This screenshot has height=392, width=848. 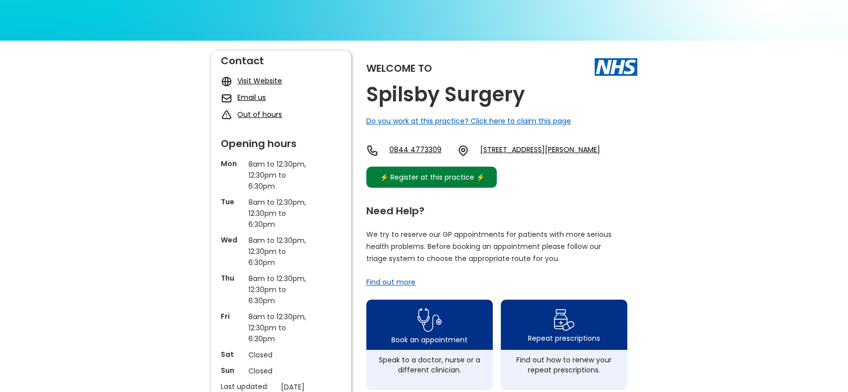 I want to click on a: Email us, so click(x=251, y=97).